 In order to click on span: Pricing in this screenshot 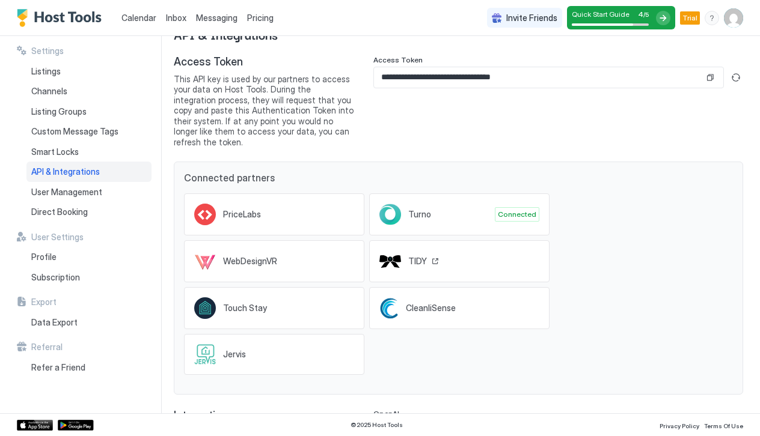, I will do `click(260, 18)`.